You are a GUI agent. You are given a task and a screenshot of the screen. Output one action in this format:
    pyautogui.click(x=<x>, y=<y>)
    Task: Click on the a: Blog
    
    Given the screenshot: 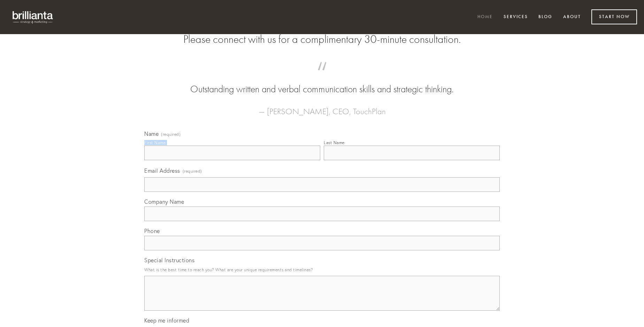 What is the action you would take?
    pyautogui.click(x=545, y=17)
    